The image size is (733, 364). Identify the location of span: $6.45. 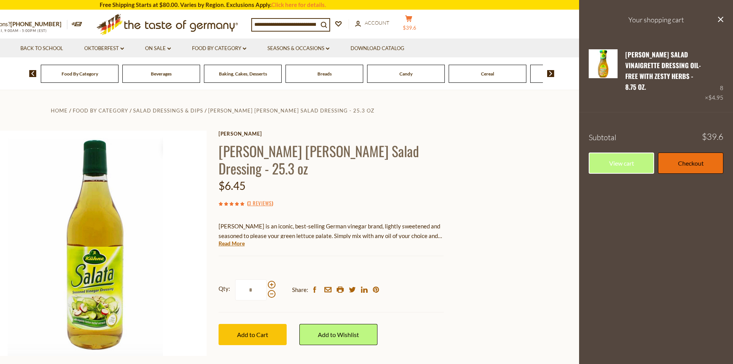
(232, 186).